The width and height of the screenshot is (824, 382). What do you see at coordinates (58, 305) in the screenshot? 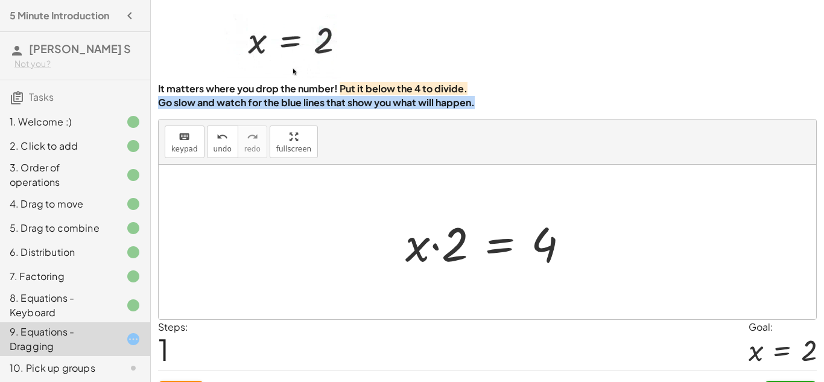
I see `div: 8. Equations - Keyboard` at bounding box center [58, 305].